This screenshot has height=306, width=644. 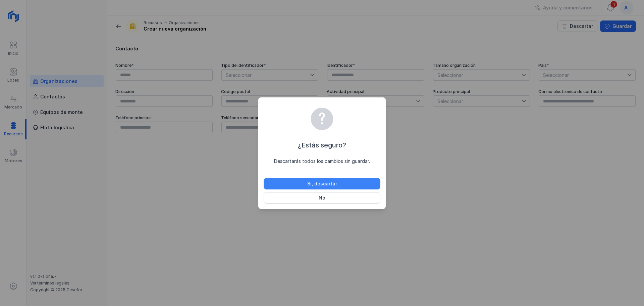 I want to click on button: Sí, descartar, so click(x=322, y=184).